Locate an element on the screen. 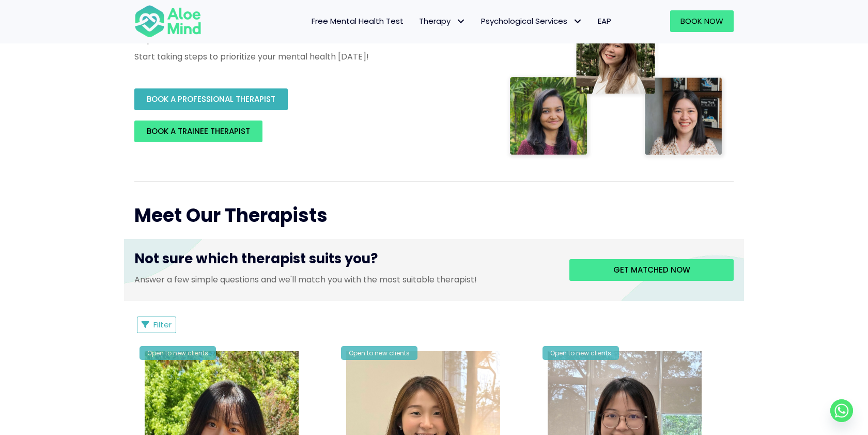 This screenshot has width=868, height=435. span: Psychological Services is located at coordinates (532, 21).